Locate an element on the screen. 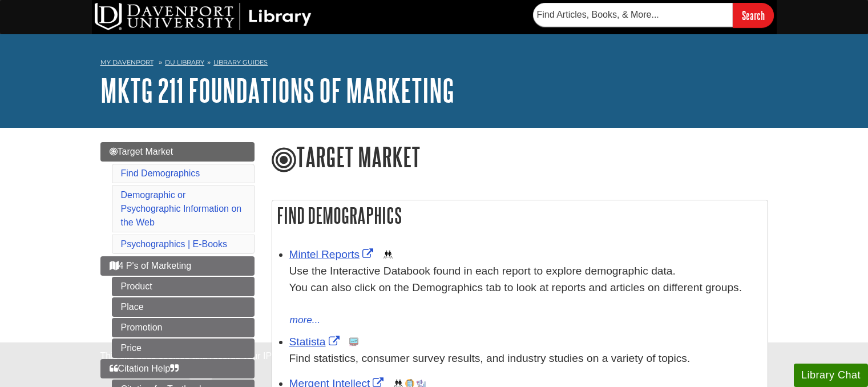  p: Find statistics, consumer survey results, and industry studies on a variety of topics. is located at coordinates (525, 358).